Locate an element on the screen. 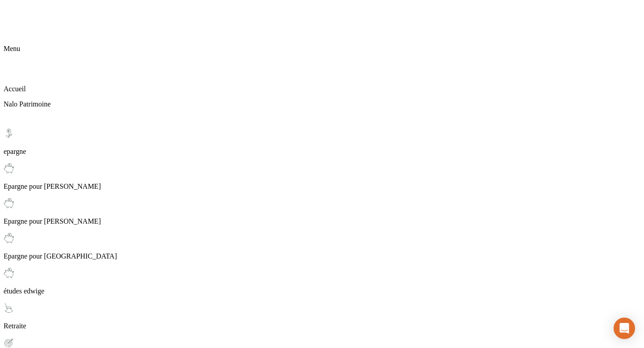 This screenshot has height=348, width=644. div: epargne is located at coordinates (322, 142).